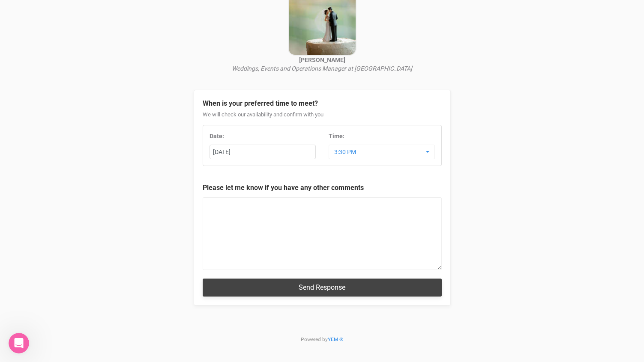 The height and width of the screenshot is (362, 644). I want to click on a: YEM ®, so click(335, 339).